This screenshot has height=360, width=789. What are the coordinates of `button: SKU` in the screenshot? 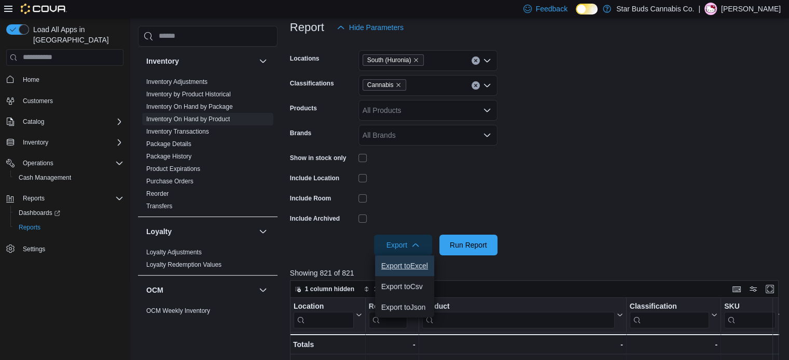 It's located at (754, 315).